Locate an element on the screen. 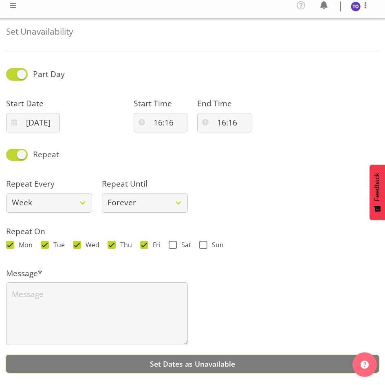 This screenshot has height=385, width=385. button: Feedback - Show survey is located at coordinates (377, 192).